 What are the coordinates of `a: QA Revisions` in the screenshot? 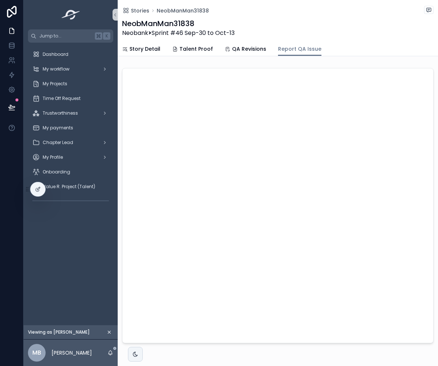 It's located at (245, 50).